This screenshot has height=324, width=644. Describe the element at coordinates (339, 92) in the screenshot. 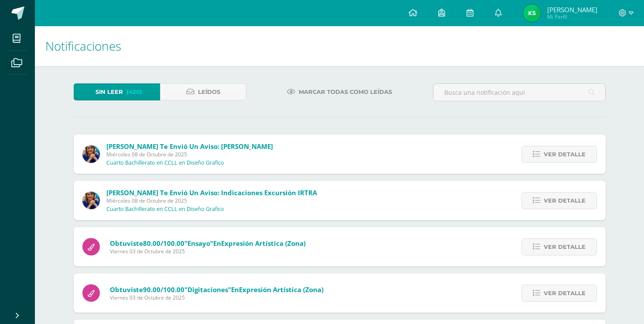

I see `a: Marcar todas como leídas` at that location.